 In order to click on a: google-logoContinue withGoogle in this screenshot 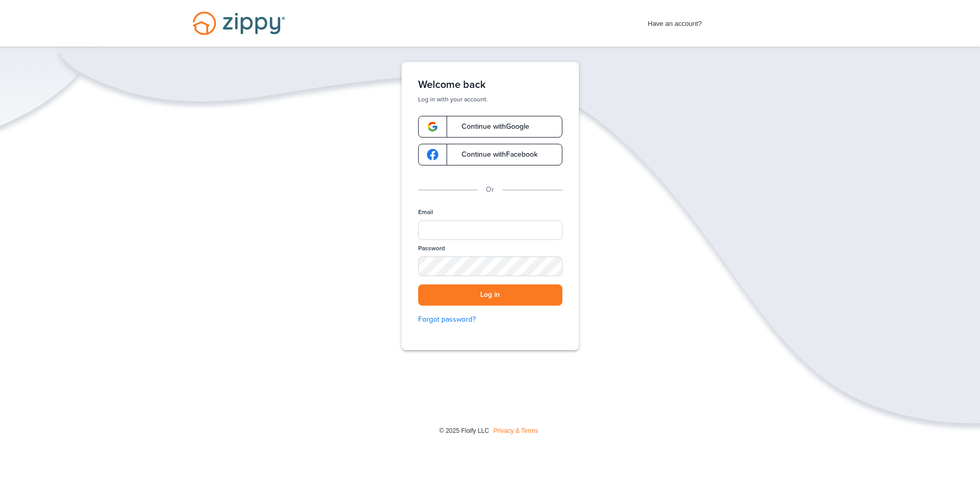, I will do `click(490, 127)`.